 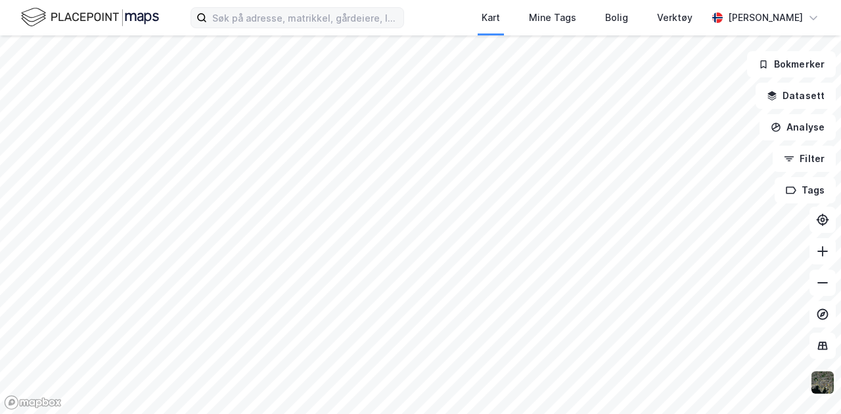 I want to click on input: Søk på adresse, matrikkel, gårdeiere, leietakere eller personer, so click(x=305, y=18).